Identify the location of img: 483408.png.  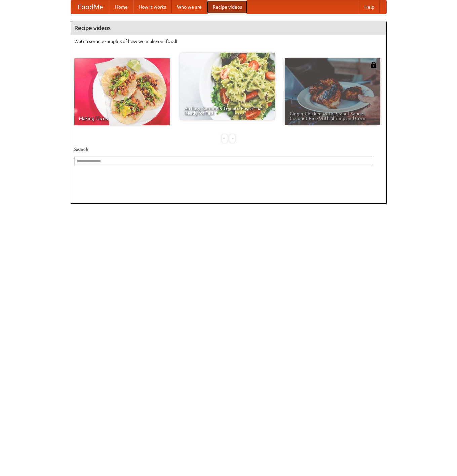
(373, 65).